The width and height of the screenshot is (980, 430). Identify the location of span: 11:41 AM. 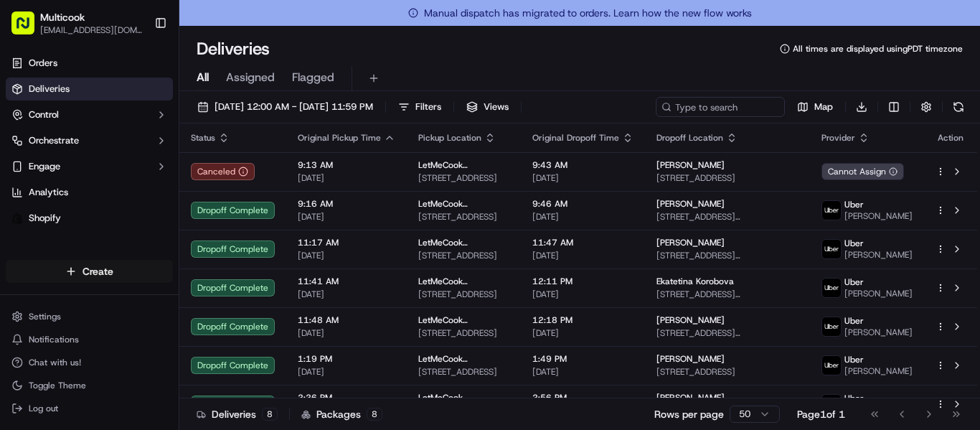
(347, 282).